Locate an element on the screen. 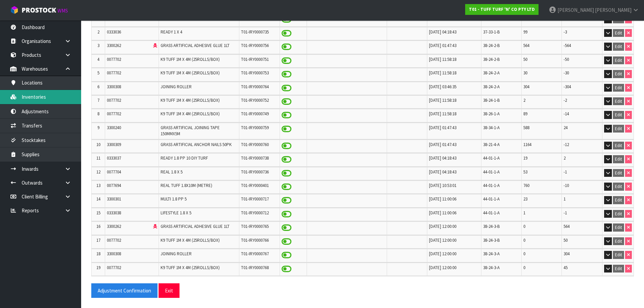 This screenshot has height=308, width=644. span: GRASS ARTIFICIAL JOINING TAPE 150MMX5M is located at coordinates (190, 131).